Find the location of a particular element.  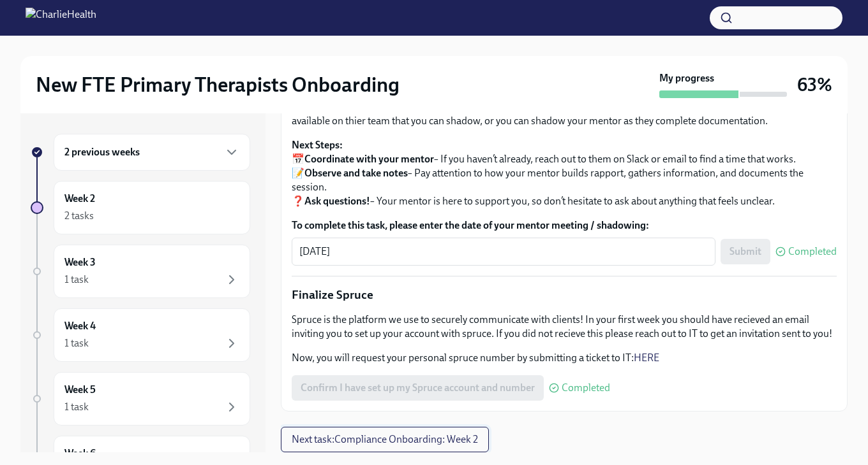

h6: Week 6 is located at coordinates (79, 453).